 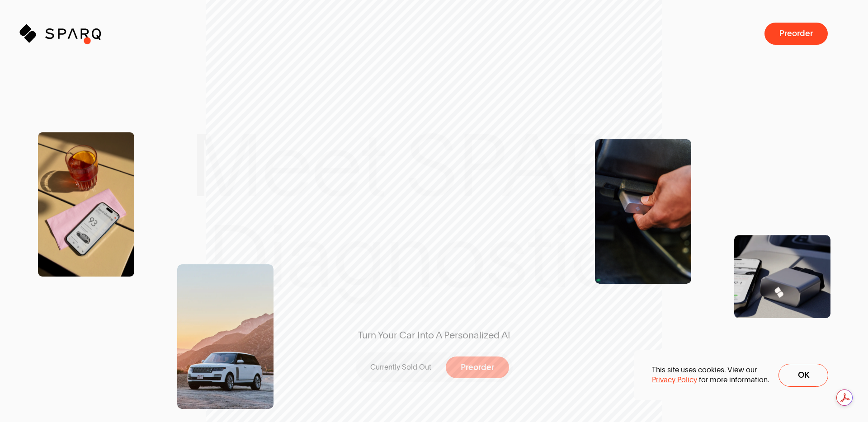 I want to click on span: Turn Your Car Into A Personalized AI, so click(x=434, y=334).